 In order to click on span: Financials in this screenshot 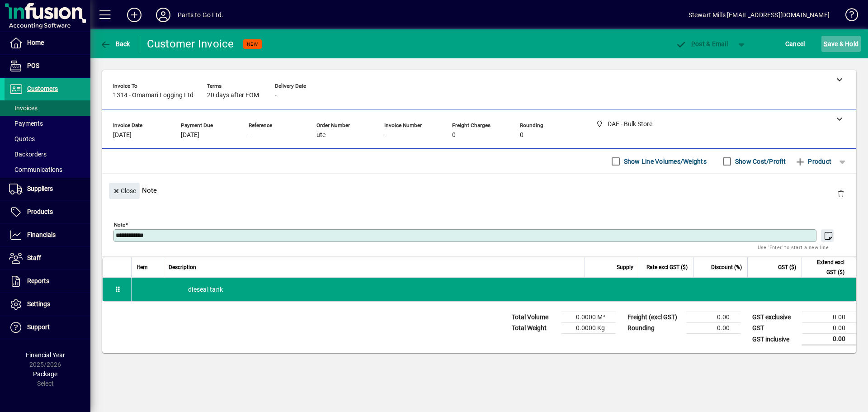, I will do `click(41, 235)`.